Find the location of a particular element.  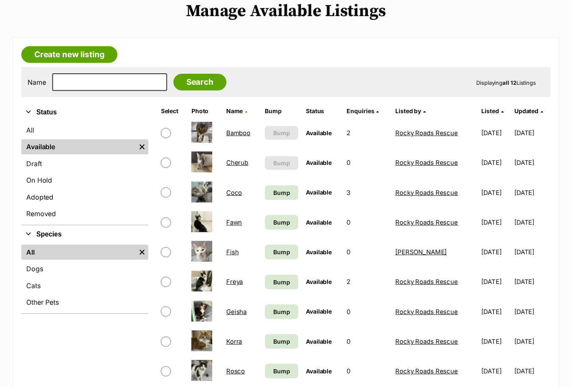

a: Freya is located at coordinates (238, 286).